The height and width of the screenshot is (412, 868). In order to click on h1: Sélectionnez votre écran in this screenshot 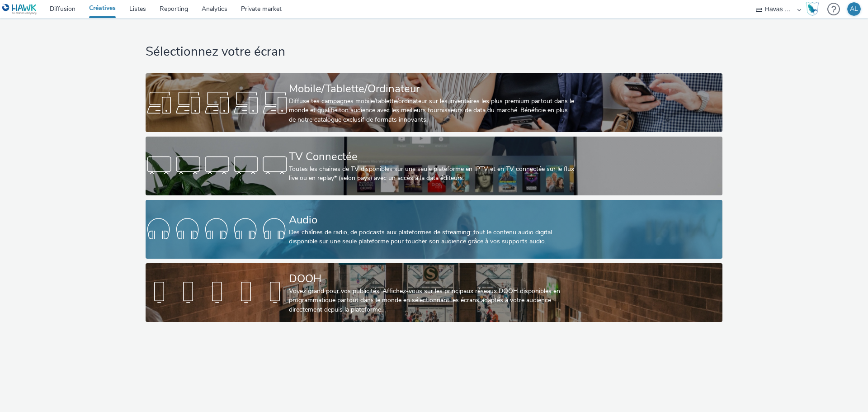, I will do `click(434, 52)`.